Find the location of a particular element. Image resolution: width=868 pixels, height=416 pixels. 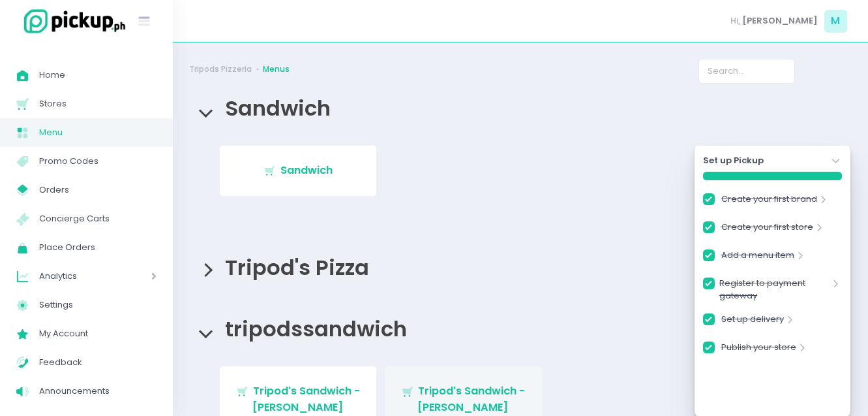

span: My Account is located at coordinates (97, 333).